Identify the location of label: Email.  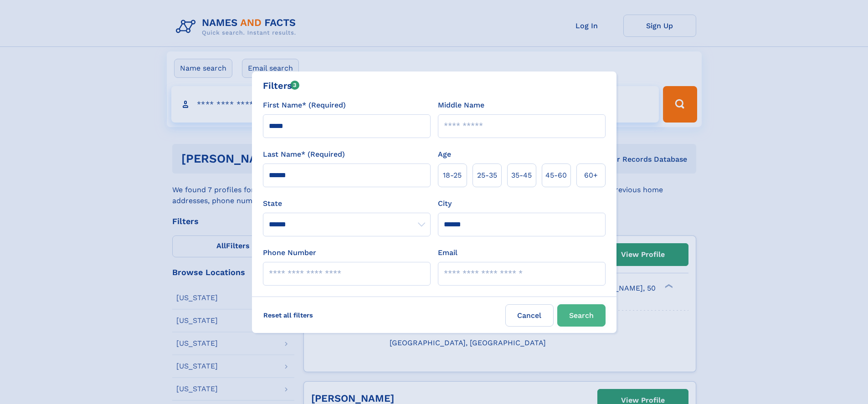
(448, 253).